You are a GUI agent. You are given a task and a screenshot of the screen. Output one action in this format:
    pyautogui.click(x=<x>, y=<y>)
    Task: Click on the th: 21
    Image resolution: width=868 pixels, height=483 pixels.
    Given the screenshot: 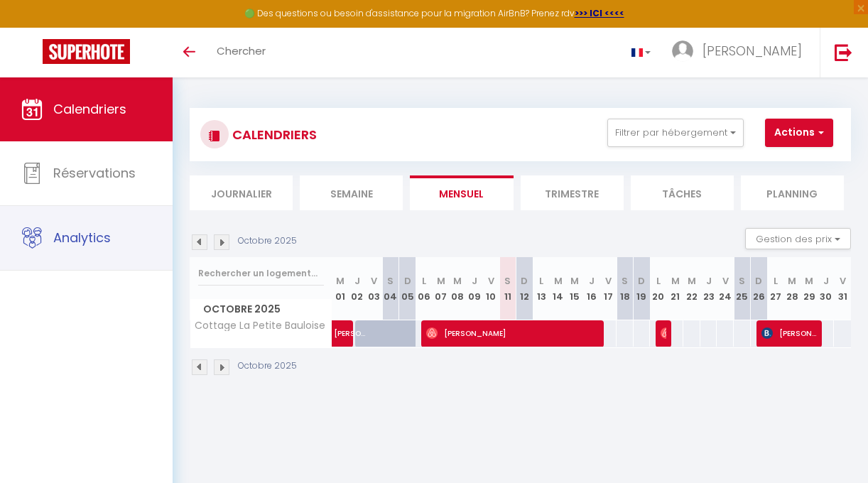 What is the action you would take?
    pyautogui.click(x=675, y=289)
    